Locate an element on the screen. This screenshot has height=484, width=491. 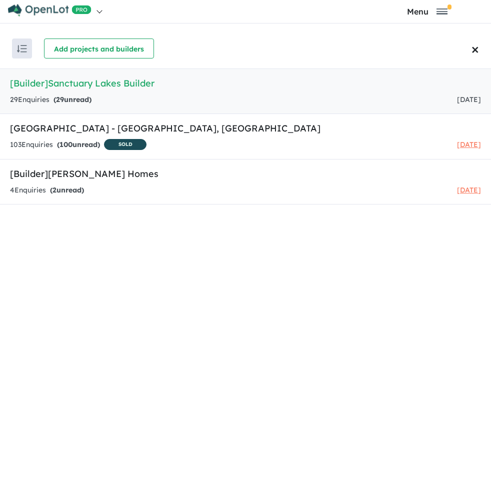
div: 4 Enquir ies is located at coordinates (47, 191).